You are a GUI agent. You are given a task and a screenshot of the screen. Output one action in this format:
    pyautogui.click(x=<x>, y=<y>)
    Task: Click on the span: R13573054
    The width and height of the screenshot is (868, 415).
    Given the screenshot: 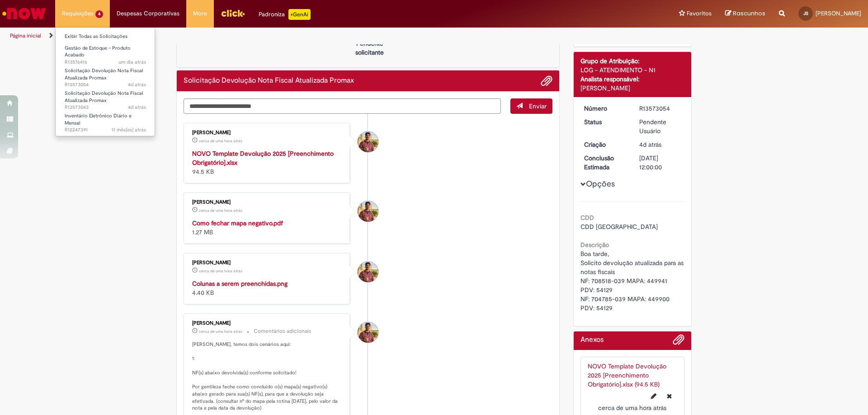 What is the action you would take?
    pyautogui.click(x=105, y=85)
    